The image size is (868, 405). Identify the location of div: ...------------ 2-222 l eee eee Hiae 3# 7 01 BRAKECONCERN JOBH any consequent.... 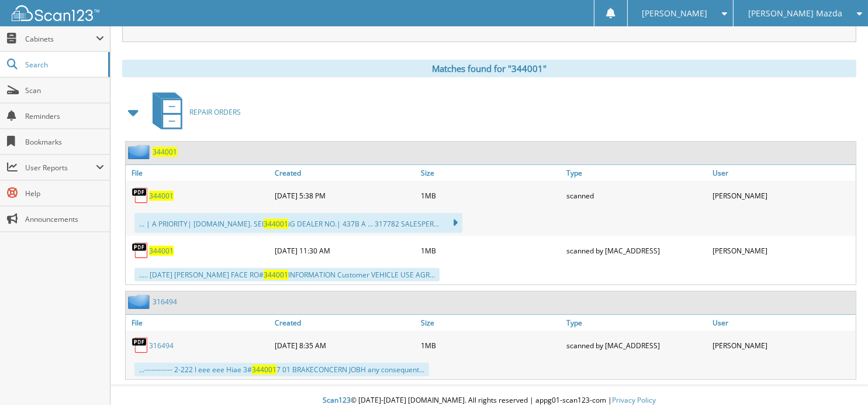
(282, 369).